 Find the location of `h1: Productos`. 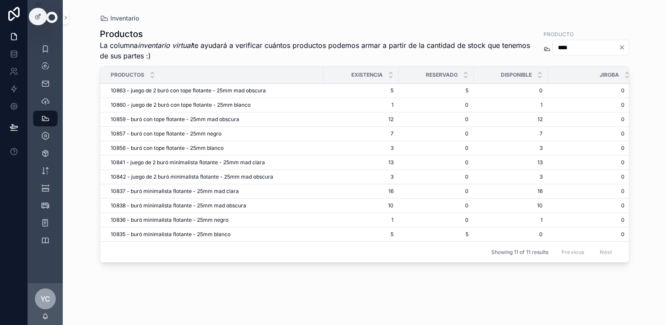

h1: Productos is located at coordinates (318, 34).